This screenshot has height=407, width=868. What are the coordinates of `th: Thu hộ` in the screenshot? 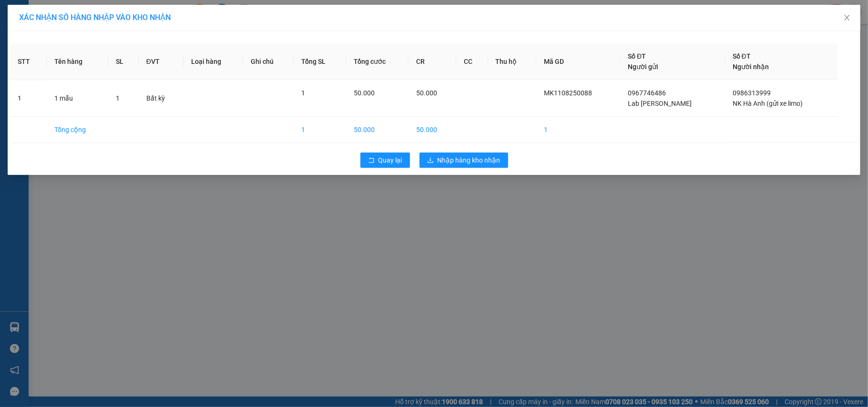 It's located at (513, 62).